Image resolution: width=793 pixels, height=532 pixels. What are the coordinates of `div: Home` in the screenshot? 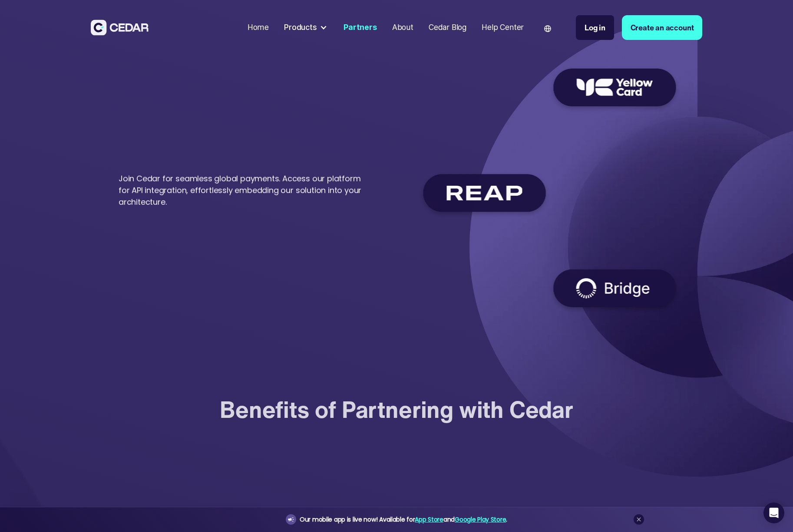 It's located at (258, 27).